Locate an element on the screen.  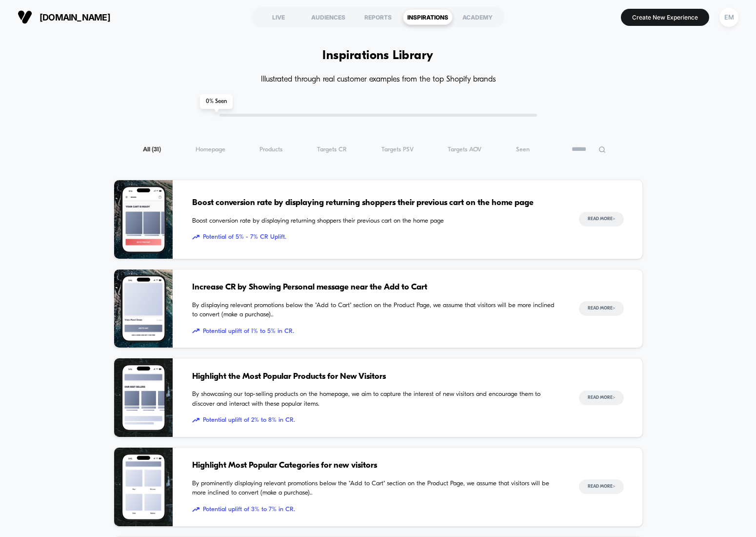
img: By showcasing our top-selling products on the homepage, we aim to capture the interest of new vis... is located at coordinates (144, 398).